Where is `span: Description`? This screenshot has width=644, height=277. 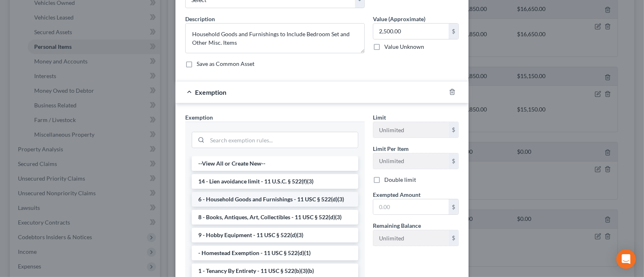 span: Description is located at coordinates (200, 18).